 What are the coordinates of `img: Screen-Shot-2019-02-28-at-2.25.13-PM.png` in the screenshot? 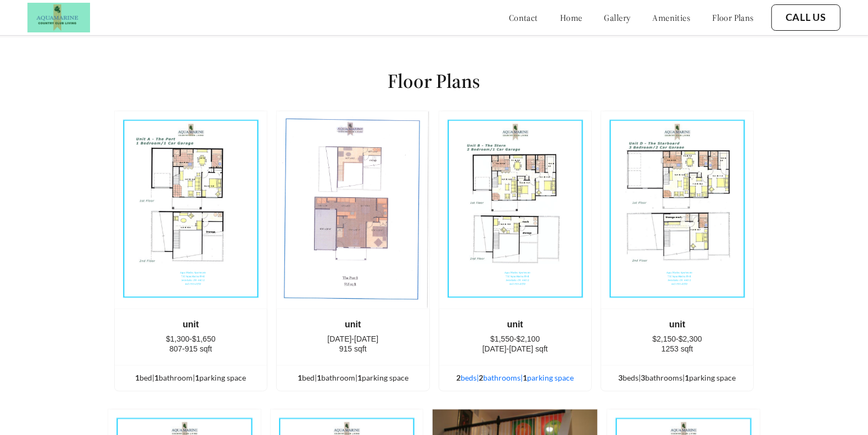 It's located at (59, 18).